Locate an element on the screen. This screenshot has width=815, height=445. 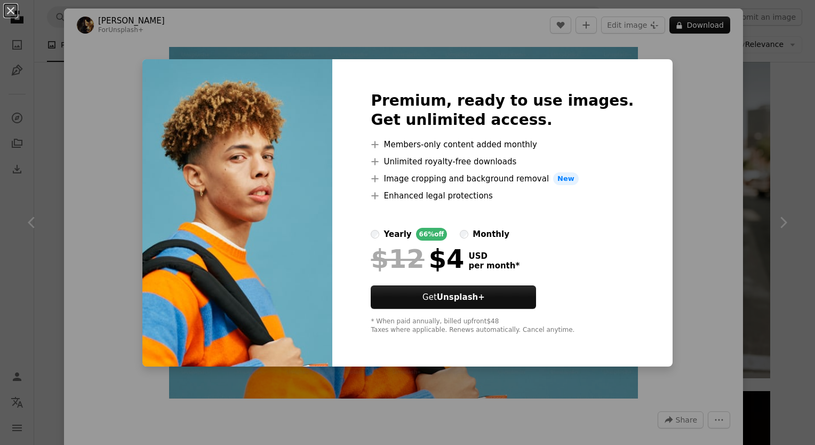
button: GetUnsplash+ is located at coordinates (453, 297).